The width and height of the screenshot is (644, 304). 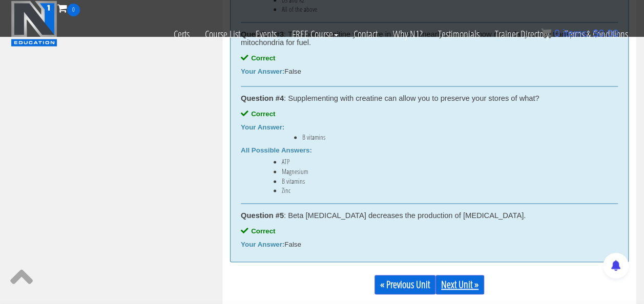 What do you see at coordinates (405, 284) in the screenshot?
I see `a: « Previous Unit` at bounding box center [405, 284].